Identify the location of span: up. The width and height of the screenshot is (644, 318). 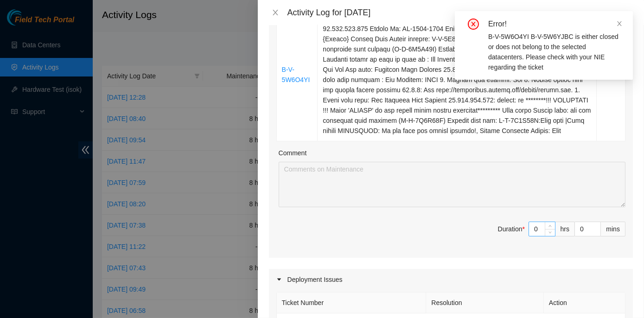
(550, 226).